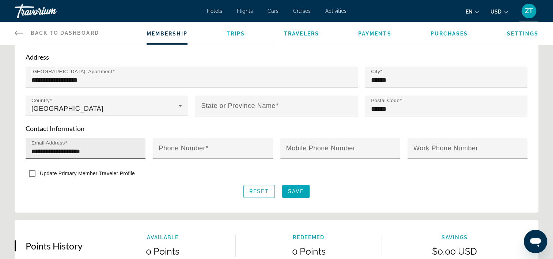 This screenshot has height=259, width=553. Describe the element at coordinates (375, 34) in the screenshot. I see `span: Payments` at that location.